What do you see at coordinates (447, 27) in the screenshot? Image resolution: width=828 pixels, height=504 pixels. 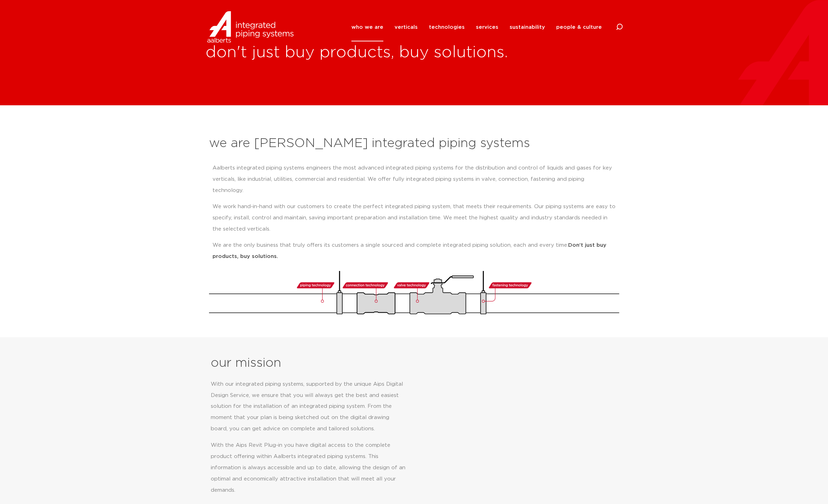 I see `a: technologies` at bounding box center [447, 27].